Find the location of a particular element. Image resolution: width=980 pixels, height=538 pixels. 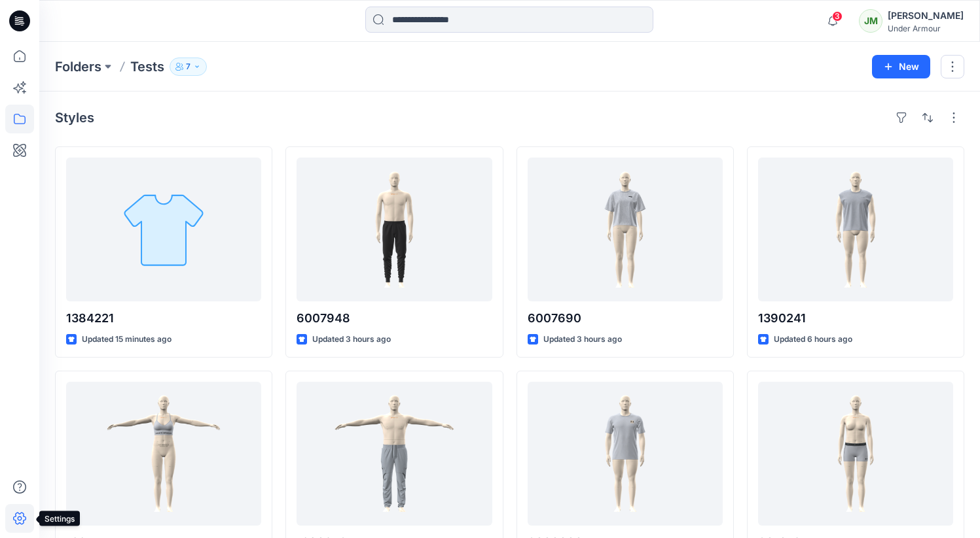

h4: Styles is located at coordinates (74, 118).